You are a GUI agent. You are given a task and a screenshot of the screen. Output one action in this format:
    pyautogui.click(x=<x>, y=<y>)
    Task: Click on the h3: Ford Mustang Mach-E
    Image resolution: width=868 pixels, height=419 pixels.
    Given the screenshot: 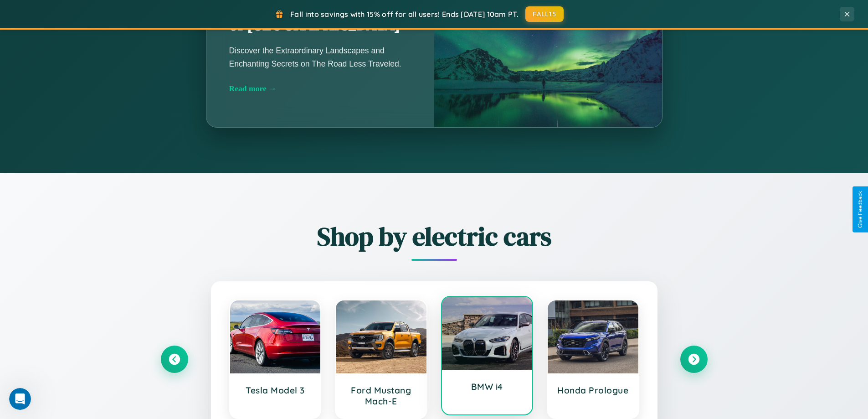 What is the action you would take?
    pyautogui.click(x=381, y=396)
    